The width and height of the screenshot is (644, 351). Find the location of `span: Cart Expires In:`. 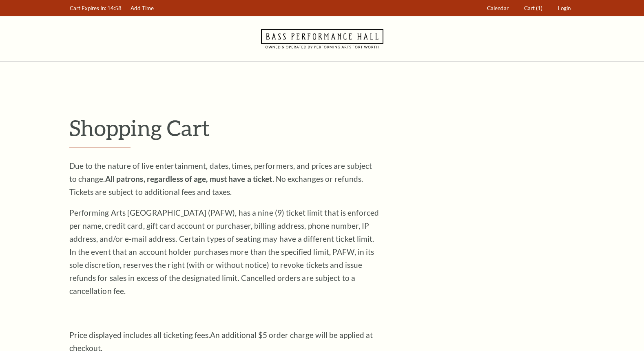

span: Cart Expires In: is located at coordinates (88, 8).